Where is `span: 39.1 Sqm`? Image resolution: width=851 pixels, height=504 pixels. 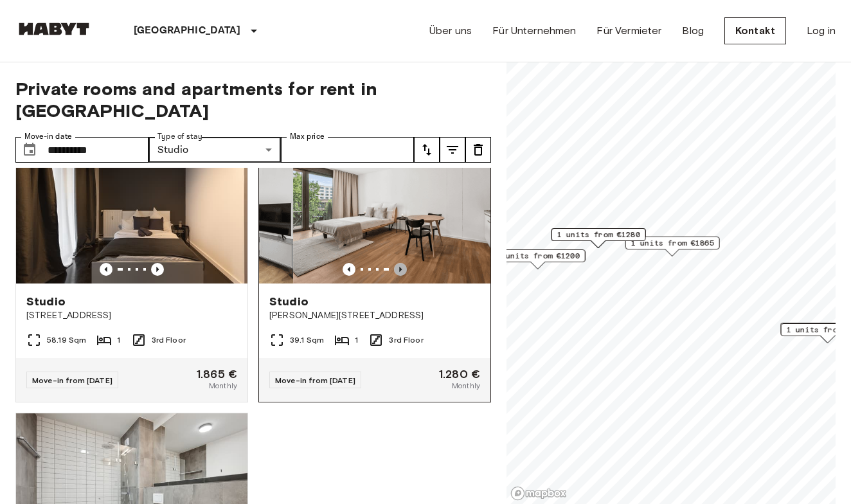 span: 39.1 Sqm is located at coordinates (307, 340).